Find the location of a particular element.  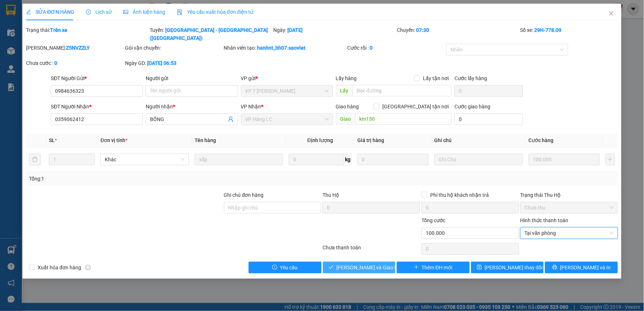

label: Ghi chú đơn hàng is located at coordinates (244, 195).